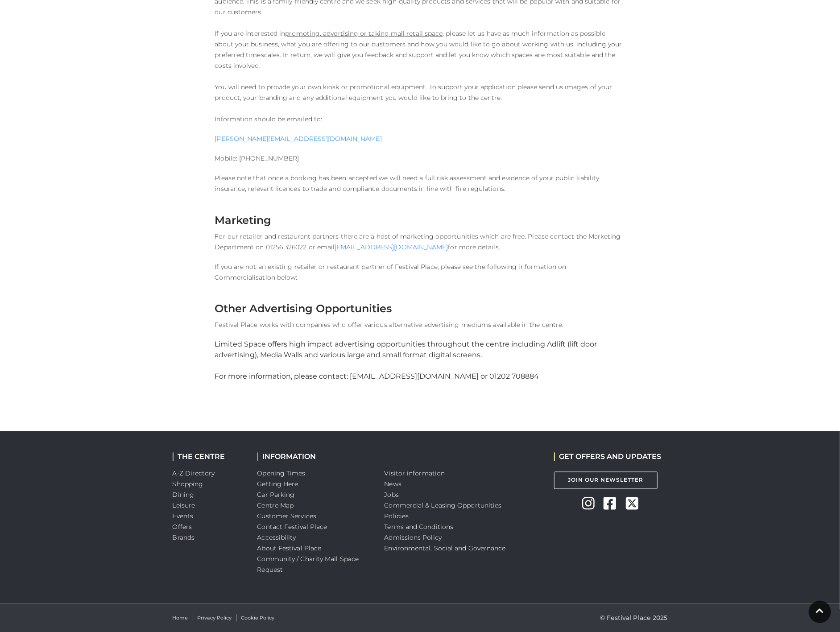 The image size is (840, 632). Describe the element at coordinates (420, 325) in the screenshot. I see `p: Festival Place works with companies who offer various alternative advertising mediums available i...` at that location.